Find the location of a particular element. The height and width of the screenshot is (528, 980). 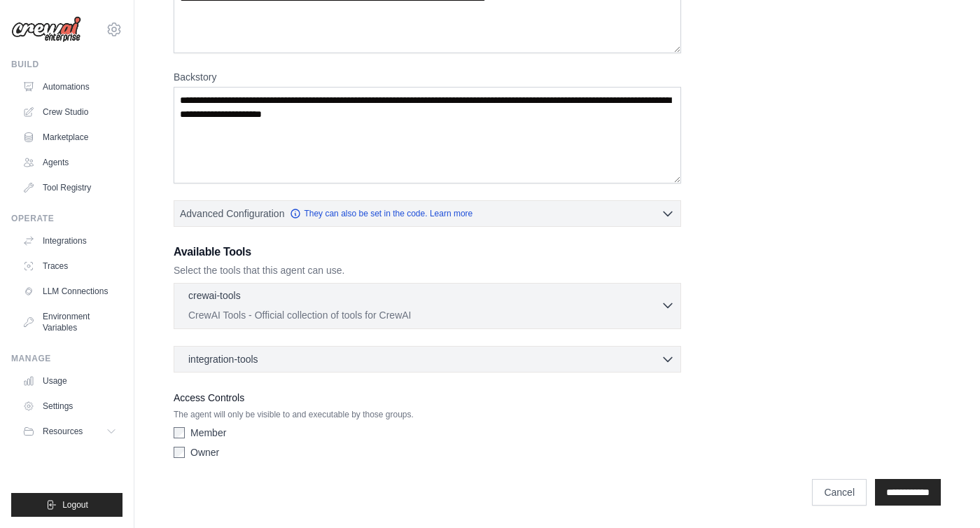

img: Logo is located at coordinates (46, 29).